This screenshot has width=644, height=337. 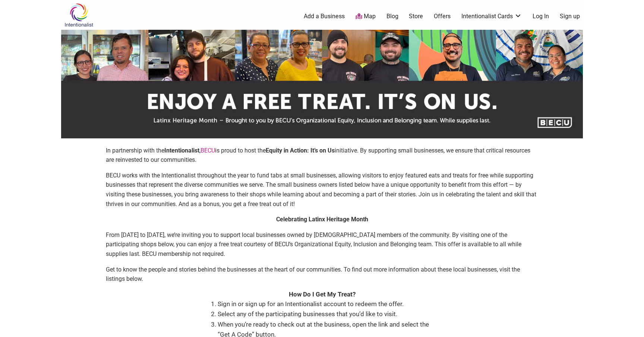 I want to click on a: Blog, so click(x=393, y=16).